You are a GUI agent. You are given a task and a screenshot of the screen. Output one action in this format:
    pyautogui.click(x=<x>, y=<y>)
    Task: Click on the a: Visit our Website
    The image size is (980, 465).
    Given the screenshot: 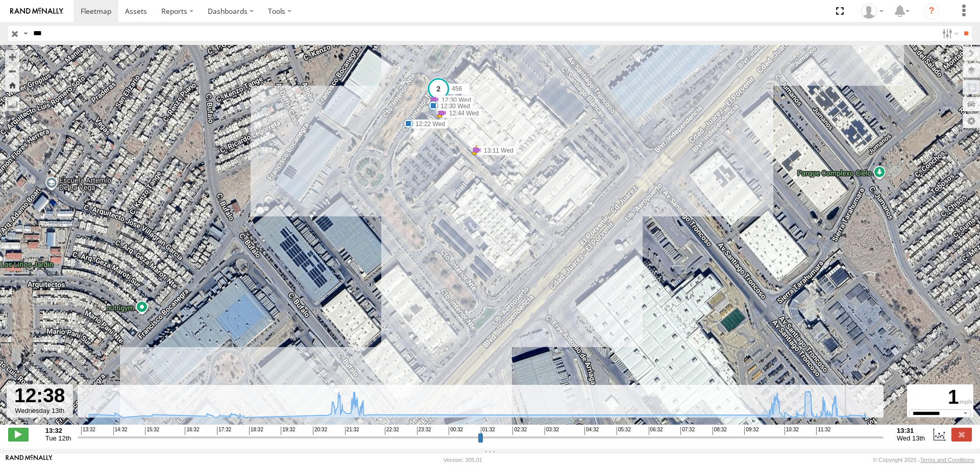 What is the action you would take?
    pyautogui.click(x=29, y=460)
    